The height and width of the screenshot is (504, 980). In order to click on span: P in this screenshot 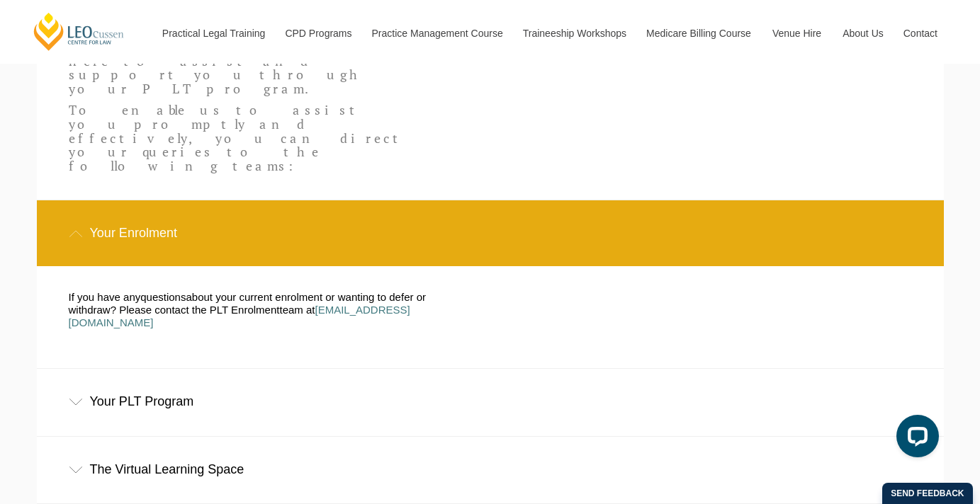, I will do `click(122, 310)`.